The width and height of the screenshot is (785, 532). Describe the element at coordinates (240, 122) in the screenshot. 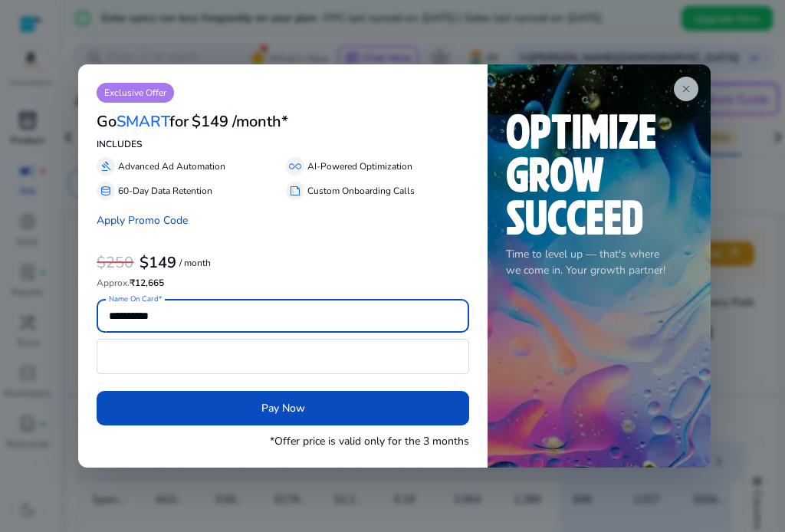

I see `h3: $149 /month*` at that location.